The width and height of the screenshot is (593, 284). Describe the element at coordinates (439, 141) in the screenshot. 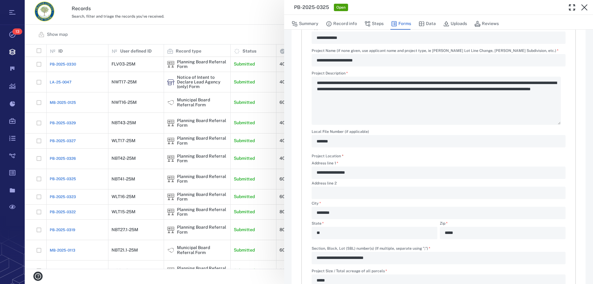

I see `div: Local File Number (if applicable)` at that location.